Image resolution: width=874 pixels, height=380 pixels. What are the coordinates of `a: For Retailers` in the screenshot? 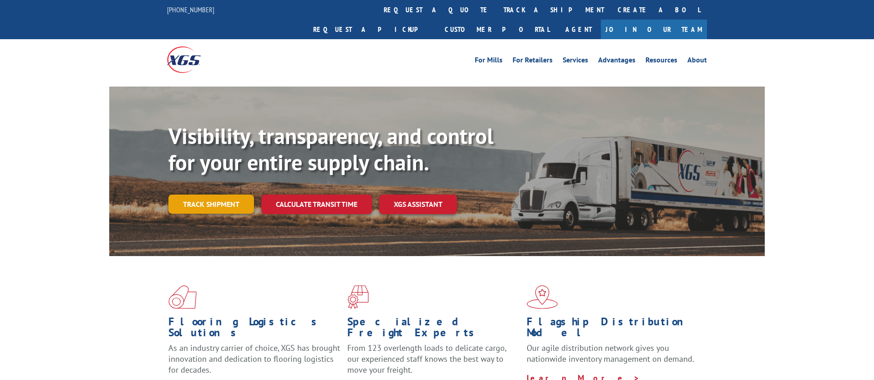 It's located at (533, 61).